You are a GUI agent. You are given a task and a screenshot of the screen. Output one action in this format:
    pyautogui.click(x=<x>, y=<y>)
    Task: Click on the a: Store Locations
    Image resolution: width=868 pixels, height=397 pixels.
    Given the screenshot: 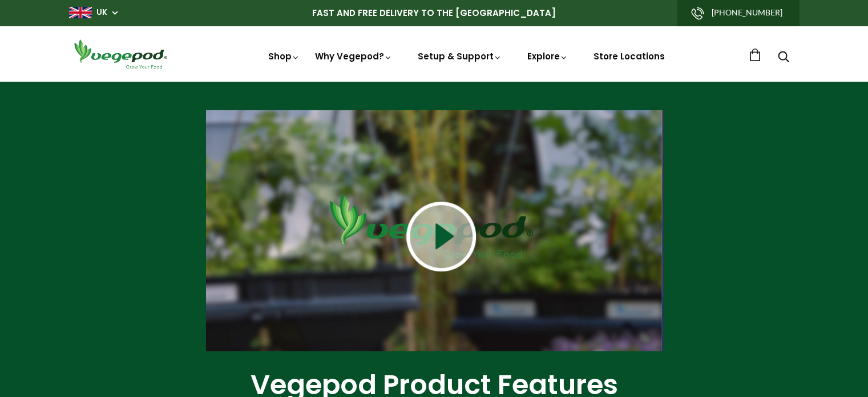 What is the action you would take?
    pyautogui.click(x=629, y=56)
    